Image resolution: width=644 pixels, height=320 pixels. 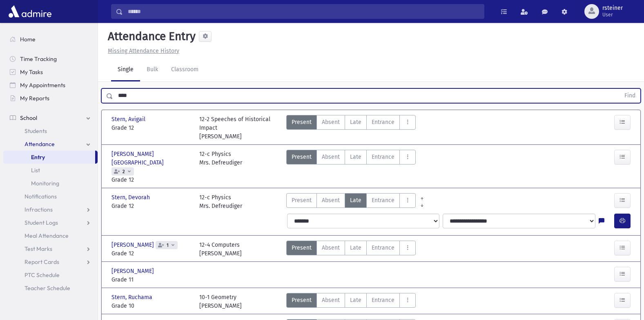 I want to click on span: My Tasks, so click(x=32, y=72).